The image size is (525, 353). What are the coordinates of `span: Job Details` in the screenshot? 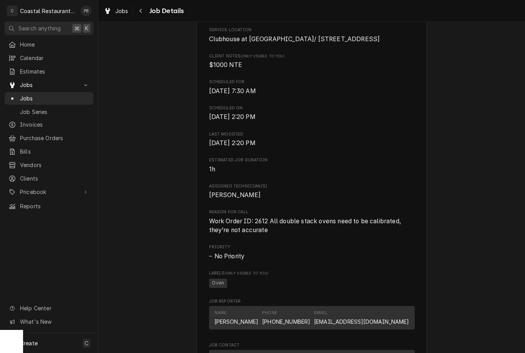 It's located at (166, 11).